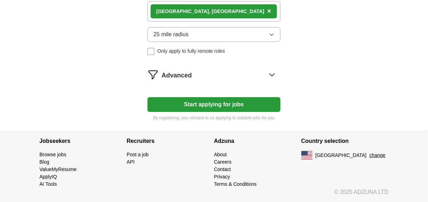  What do you see at coordinates (235, 184) in the screenshot?
I see `a: Terms & Conditions` at bounding box center [235, 184].